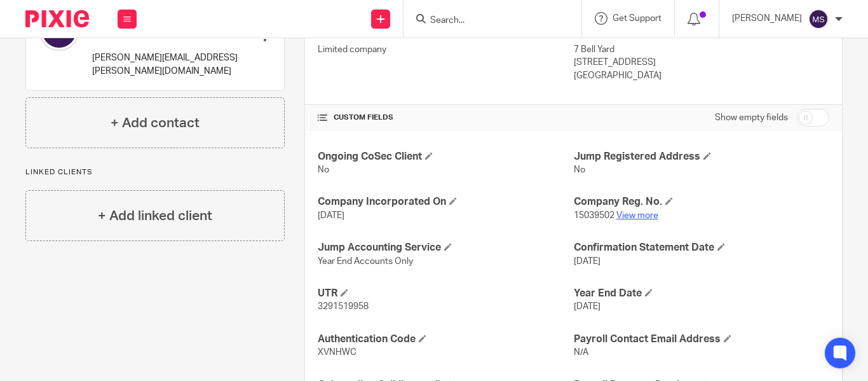  Describe the element at coordinates (594, 215) in the screenshot. I see `span: 15039502` at that location.